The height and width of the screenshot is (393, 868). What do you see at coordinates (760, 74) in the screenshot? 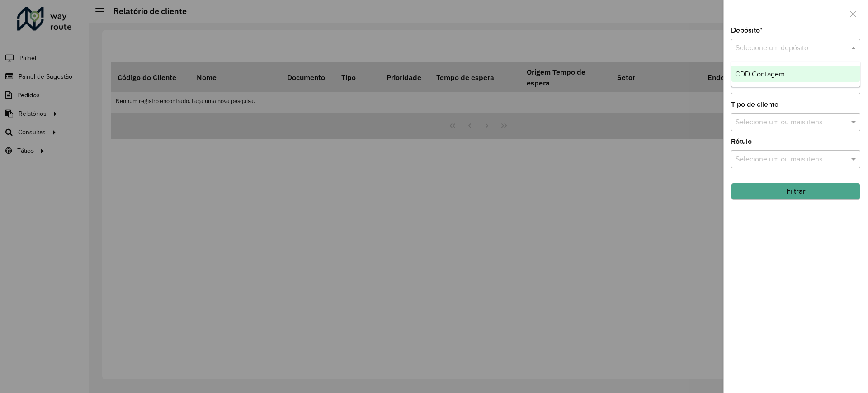
I see `span: CDD Contagem` at bounding box center [760, 74].